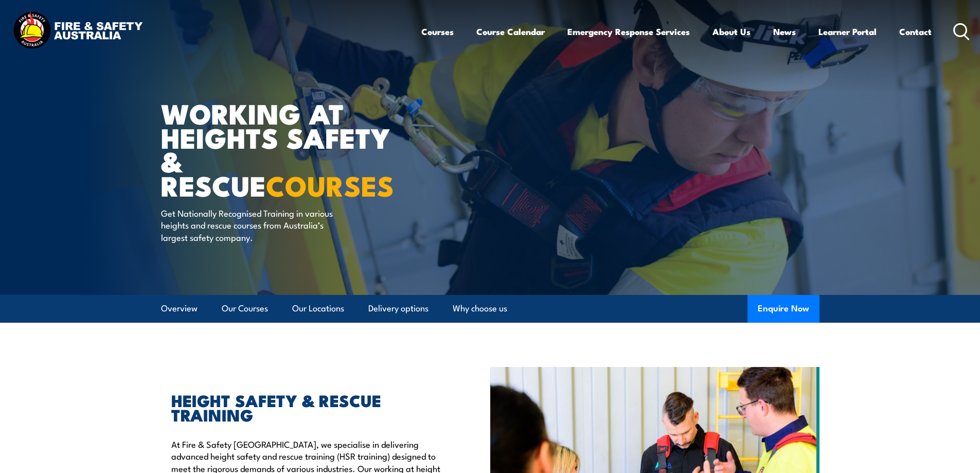  What do you see at coordinates (848, 31) in the screenshot?
I see `a: Learner Portal` at bounding box center [848, 31].